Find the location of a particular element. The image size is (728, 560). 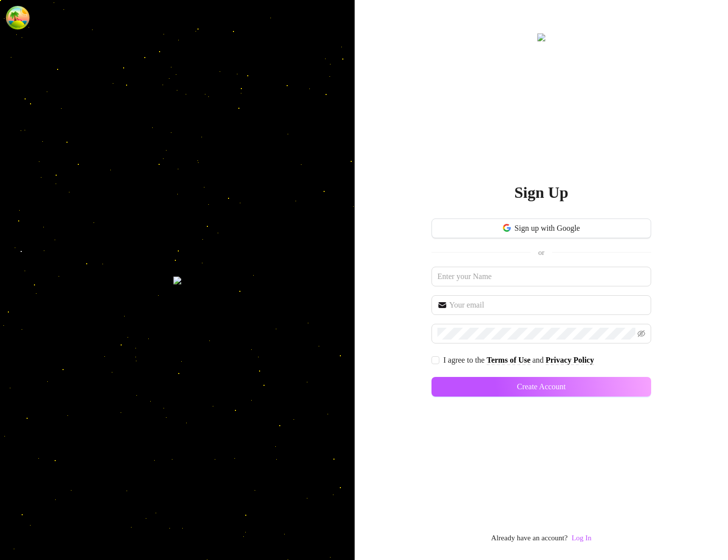

span: eye-invisible is located at coordinates (641, 334).